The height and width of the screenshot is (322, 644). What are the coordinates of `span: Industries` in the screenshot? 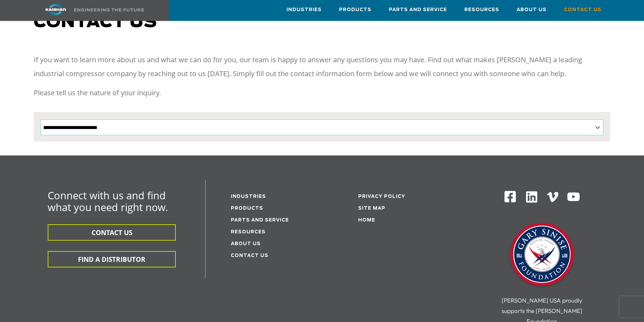 It's located at (304, 10).